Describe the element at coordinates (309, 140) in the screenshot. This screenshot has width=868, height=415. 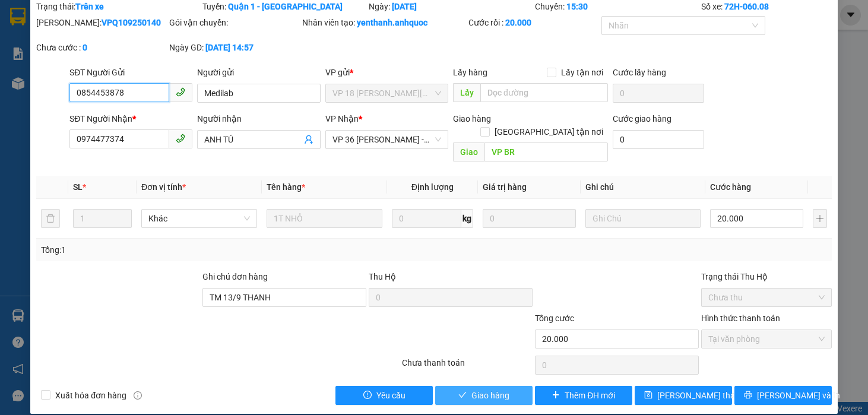
I see `span: user-add` at that location.